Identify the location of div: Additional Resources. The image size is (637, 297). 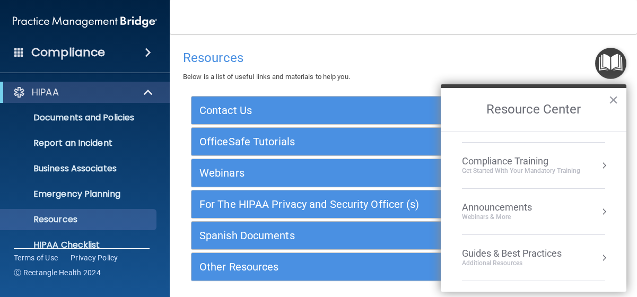
(512, 263).